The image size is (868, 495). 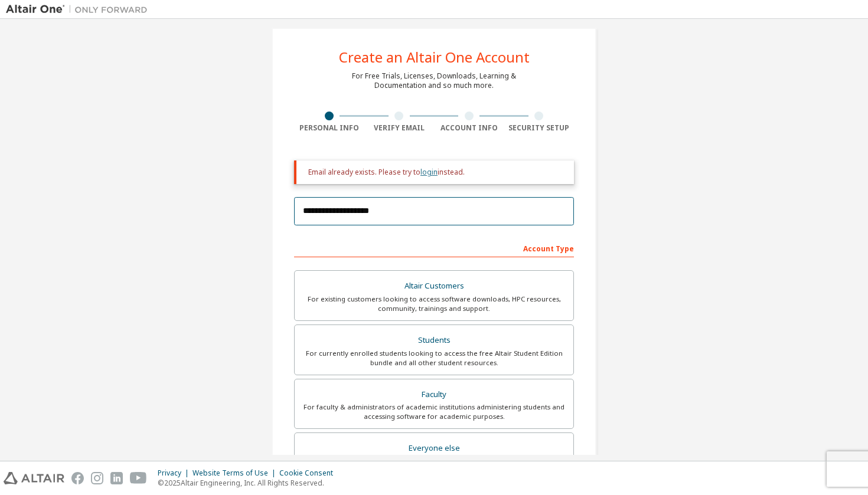 I want to click on div: Verify Email, so click(x=399, y=128).